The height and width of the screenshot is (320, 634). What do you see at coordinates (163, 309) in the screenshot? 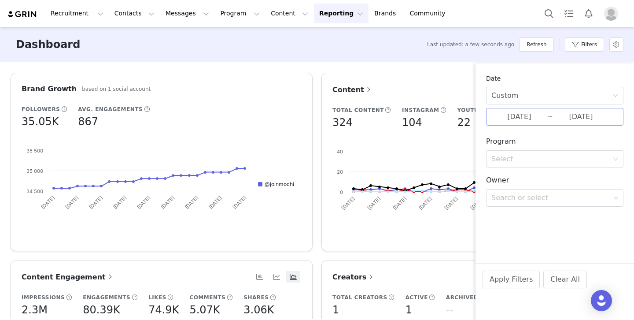
I see `h5: 74.9K` at bounding box center [163, 309].